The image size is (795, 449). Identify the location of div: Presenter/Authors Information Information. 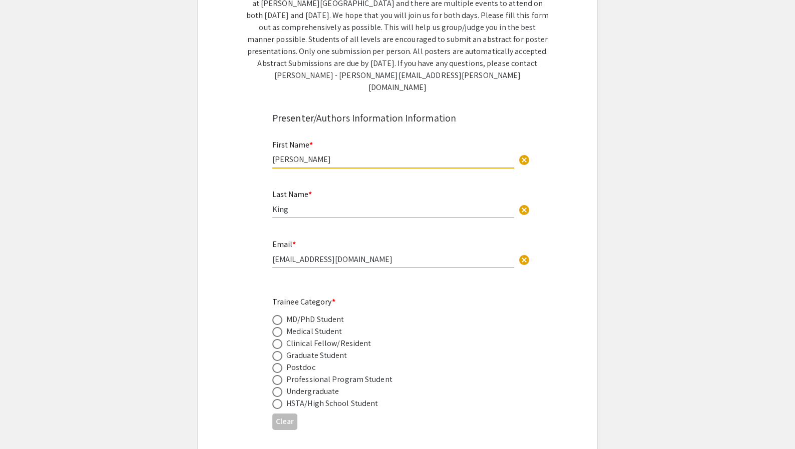
(397, 118).